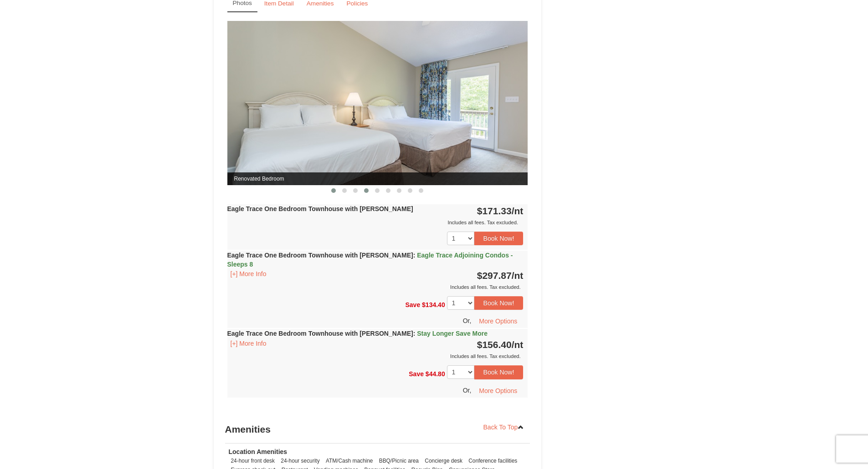 Image resolution: width=868 pixels, height=469 pixels. What do you see at coordinates (300, 461) in the screenshot?
I see `li: 24-hour security` at bounding box center [300, 461].